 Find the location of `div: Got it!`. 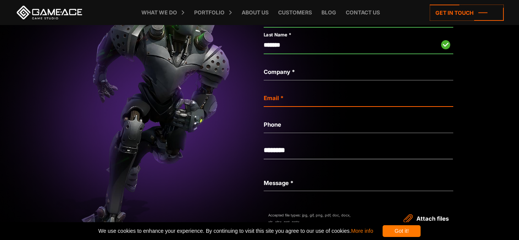

div: Got it! is located at coordinates (401, 231).